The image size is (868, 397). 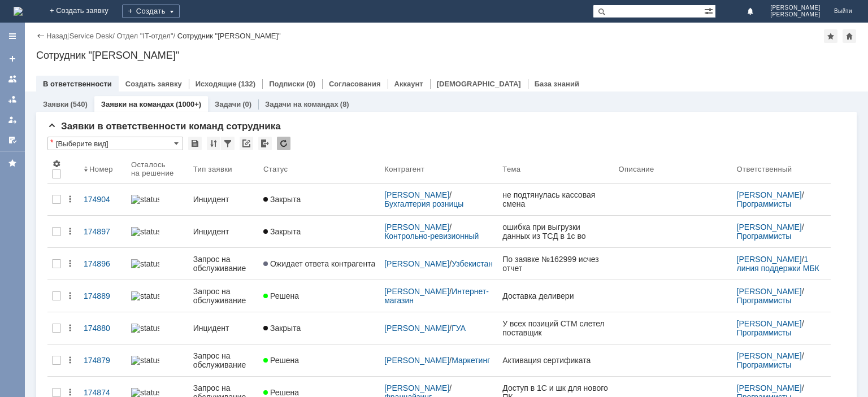 What do you see at coordinates (188, 104) in the screenshot?
I see `div: (1000+)` at bounding box center [188, 104].